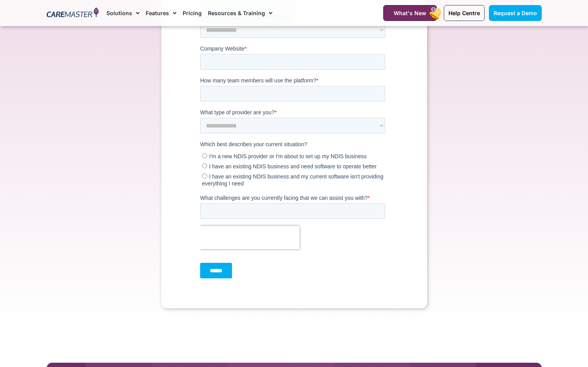  Describe the element at coordinates (92, 327) in the screenshot. I see `span: I have an existing NDIS business and my current software isn't providing everything I need` at that location.